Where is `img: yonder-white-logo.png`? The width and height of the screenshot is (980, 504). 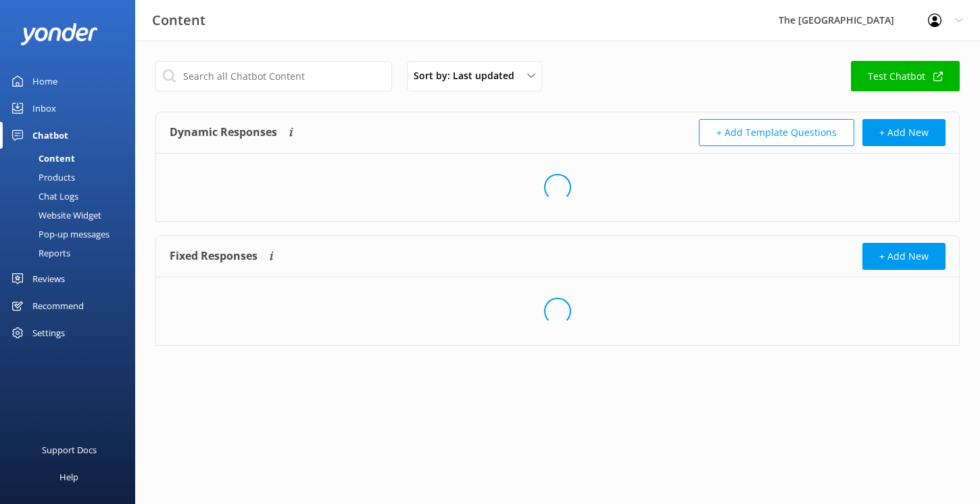 img: yonder-white-logo.png is located at coordinates (59, 34).